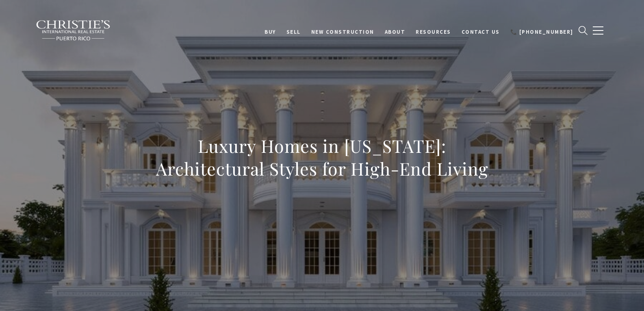  Describe the element at coordinates (74, 31) in the screenshot. I see `img: Christie's International Real Estate black text logo` at that location.